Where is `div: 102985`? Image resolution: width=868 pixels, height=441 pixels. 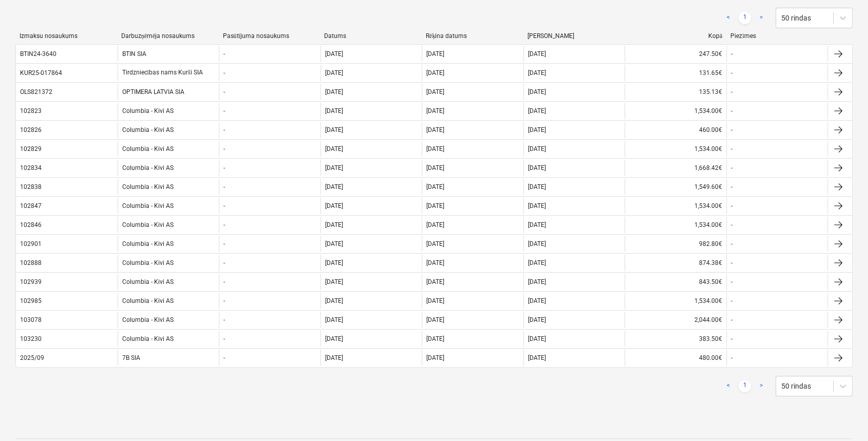 div: 102985 is located at coordinates (31, 301).